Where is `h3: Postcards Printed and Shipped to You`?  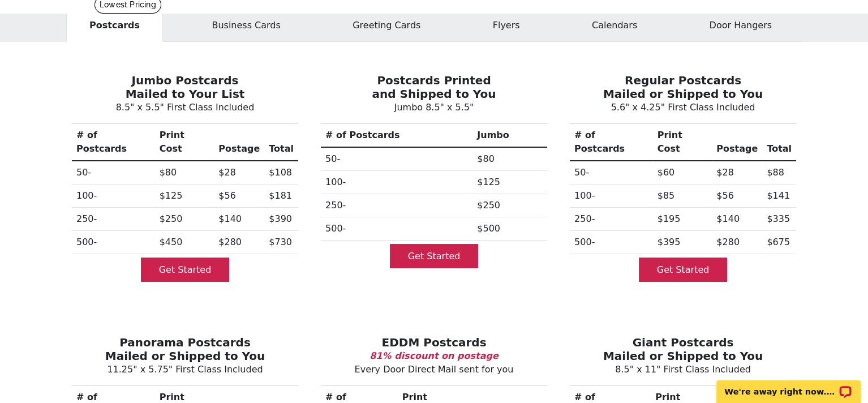
h3: Postcards Printed and Shipped to You is located at coordinates (434, 87).